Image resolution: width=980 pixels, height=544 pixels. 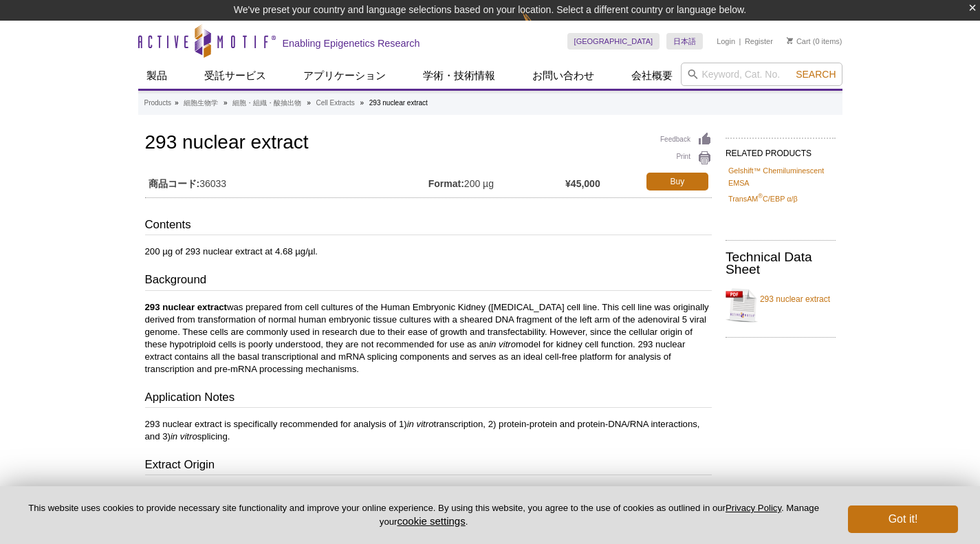 What do you see at coordinates (753, 508) in the screenshot?
I see `a: Privacy Policy` at bounding box center [753, 508].